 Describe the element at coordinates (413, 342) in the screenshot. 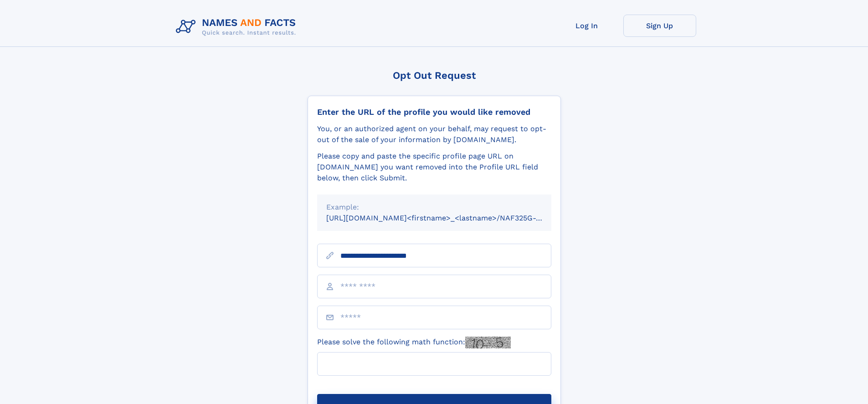

I see `label: Please solve the following math function:` at that location.